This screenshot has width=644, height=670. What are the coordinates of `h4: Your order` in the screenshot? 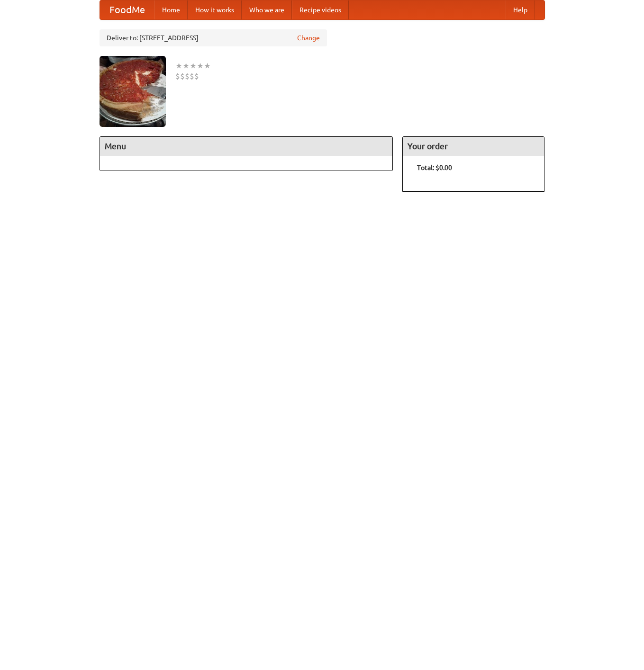 It's located at (473, 147).